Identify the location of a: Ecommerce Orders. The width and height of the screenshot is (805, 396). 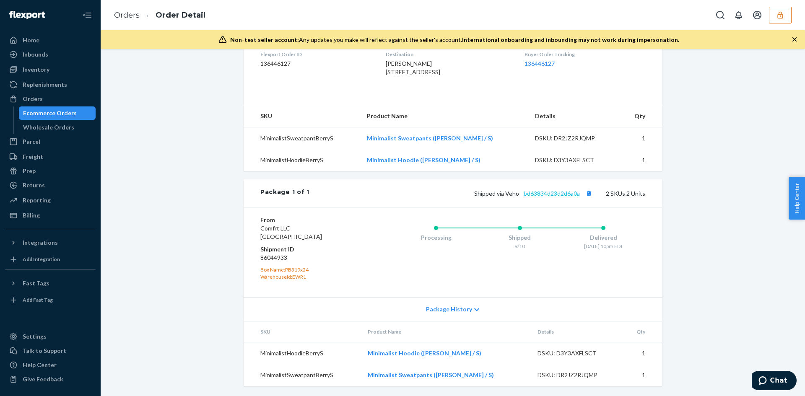
(57, 113).